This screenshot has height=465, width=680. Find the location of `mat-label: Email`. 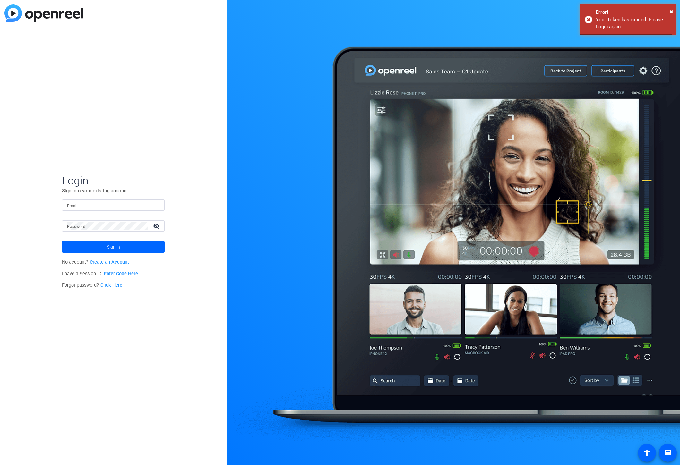

mat-label: Email is located at coordinates (72, 206).